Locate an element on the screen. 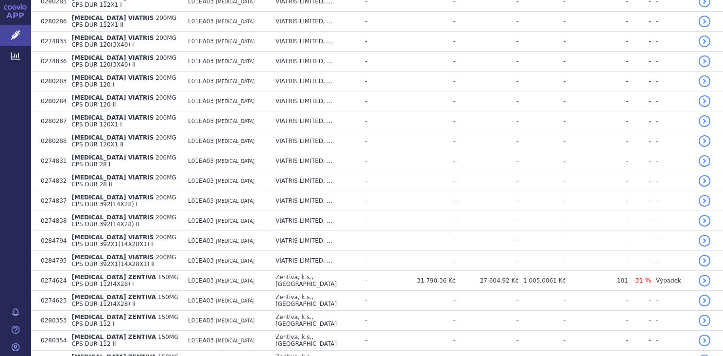  td: 0280288 is located at coordinates (51, 141).